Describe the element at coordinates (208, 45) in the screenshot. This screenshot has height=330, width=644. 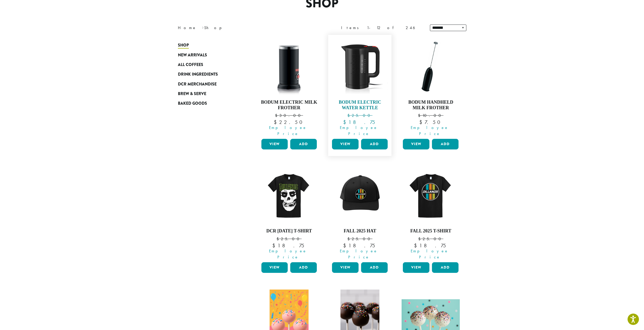
I see `a: Shop` at that location.